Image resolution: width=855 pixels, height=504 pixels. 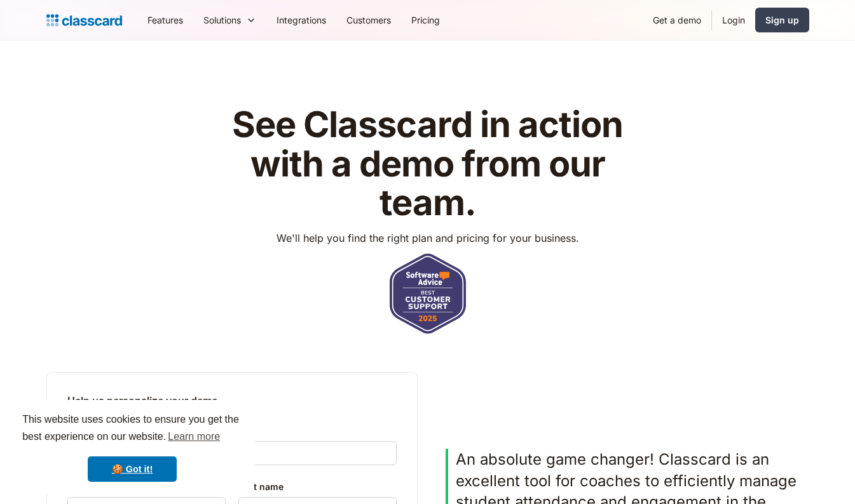 I want to click on a: Customers, so click(x=368, y=19).